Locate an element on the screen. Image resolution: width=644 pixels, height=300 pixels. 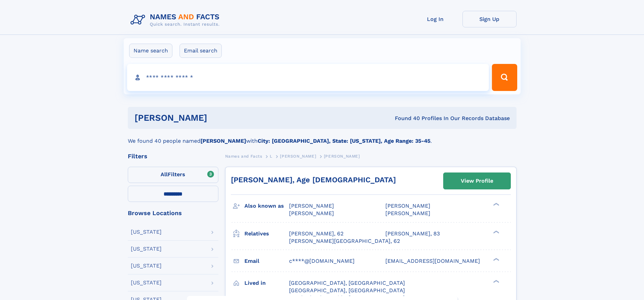
label: Name search is located at coordinates (151, 51).